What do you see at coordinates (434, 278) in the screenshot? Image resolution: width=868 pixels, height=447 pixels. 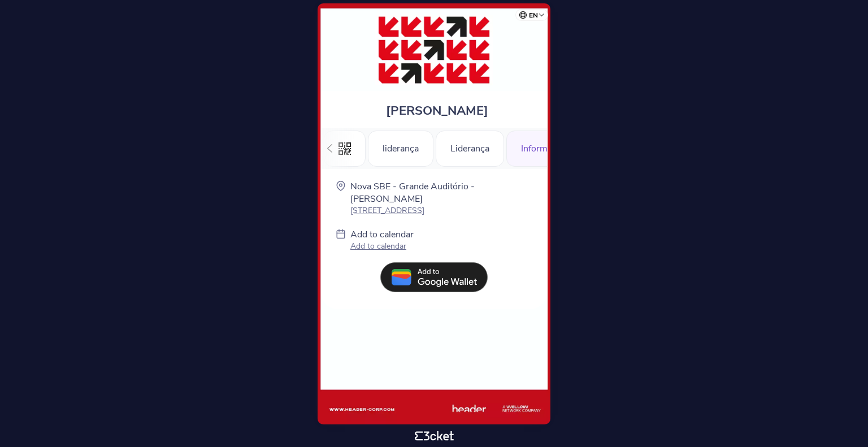 I see `img: en_add_to_google_wallet.5c177d4c.svg` at bounding box center [434, 278].